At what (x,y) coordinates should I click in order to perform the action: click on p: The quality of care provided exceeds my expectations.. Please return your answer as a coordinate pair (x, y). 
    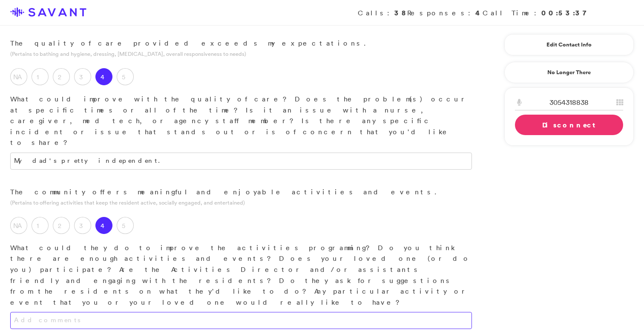
    Looking at the image, I should click on (241, 43).